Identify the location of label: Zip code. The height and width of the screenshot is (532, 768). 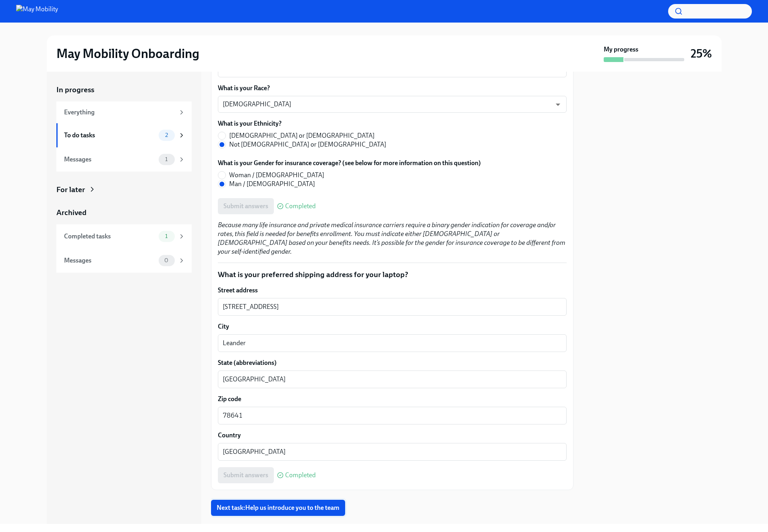
(392, 399).